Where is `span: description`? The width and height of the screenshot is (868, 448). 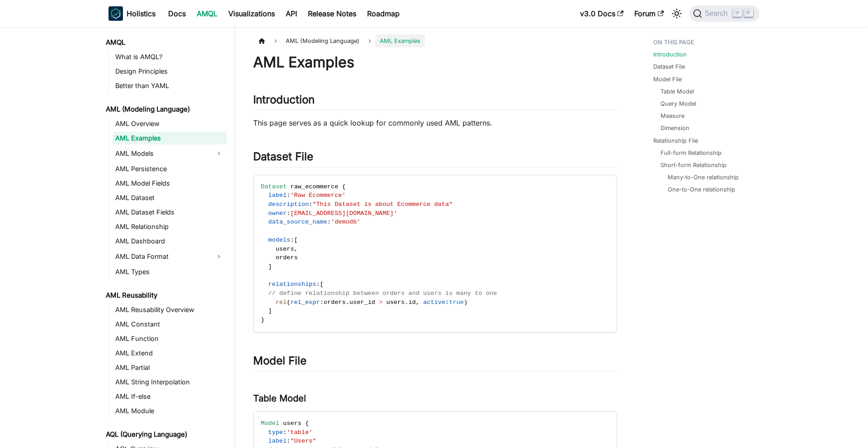
span: description is located at coordinates (289, 205).